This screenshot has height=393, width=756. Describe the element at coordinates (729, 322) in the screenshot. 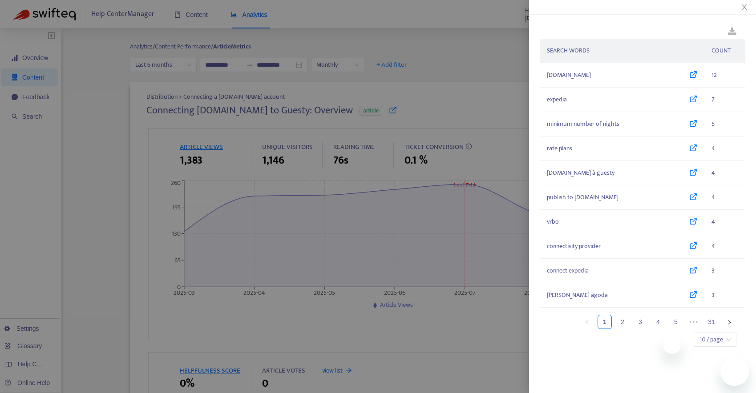

I see `li: Next Page` at that location.